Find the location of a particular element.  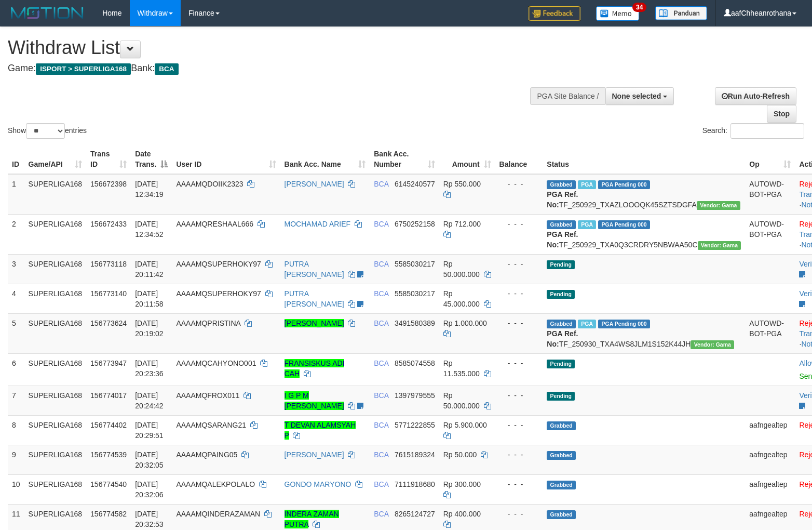

a: Stop is located at coordinates (781, 114).